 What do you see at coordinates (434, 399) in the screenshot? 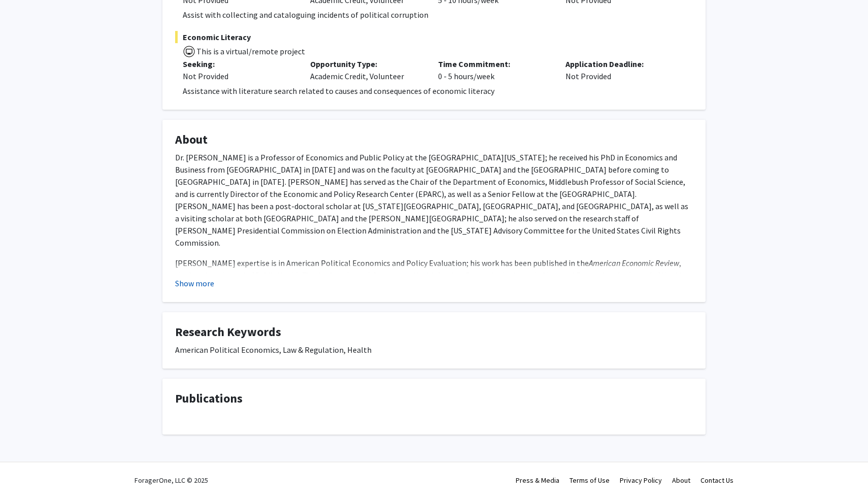
I see `h4: Publications` at bounding box center [434, 399].